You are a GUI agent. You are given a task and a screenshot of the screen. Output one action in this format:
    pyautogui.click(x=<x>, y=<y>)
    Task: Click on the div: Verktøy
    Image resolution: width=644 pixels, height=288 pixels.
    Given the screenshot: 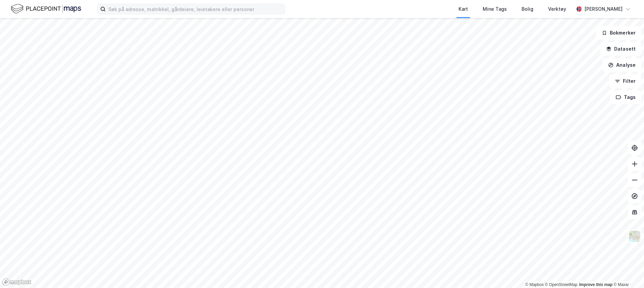 What is the action you would take?
    pyautogui.click(x=557, y=9)
    